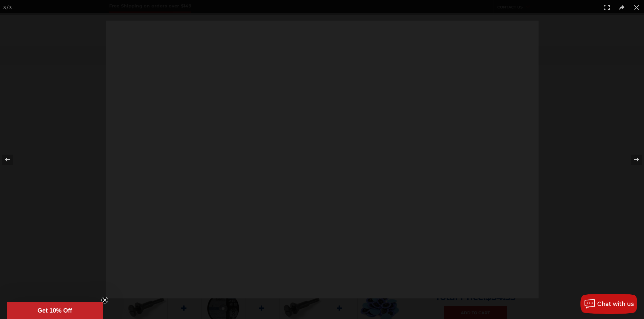 Image resolution: width=644 pixels, height=319 pixels. What do you see at coordinates (55, 311) in the screenshot?
I see `span: Get 10% Off` at bounding box center [55, 311].